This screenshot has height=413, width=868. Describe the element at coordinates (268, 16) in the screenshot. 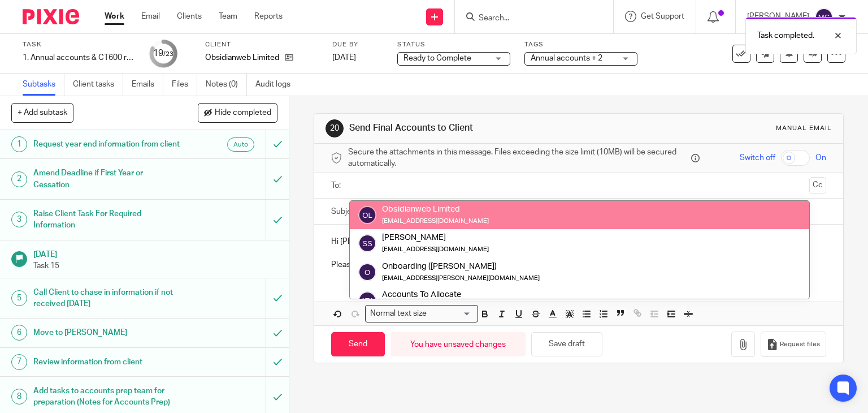

I see `a: Reports` at that location.